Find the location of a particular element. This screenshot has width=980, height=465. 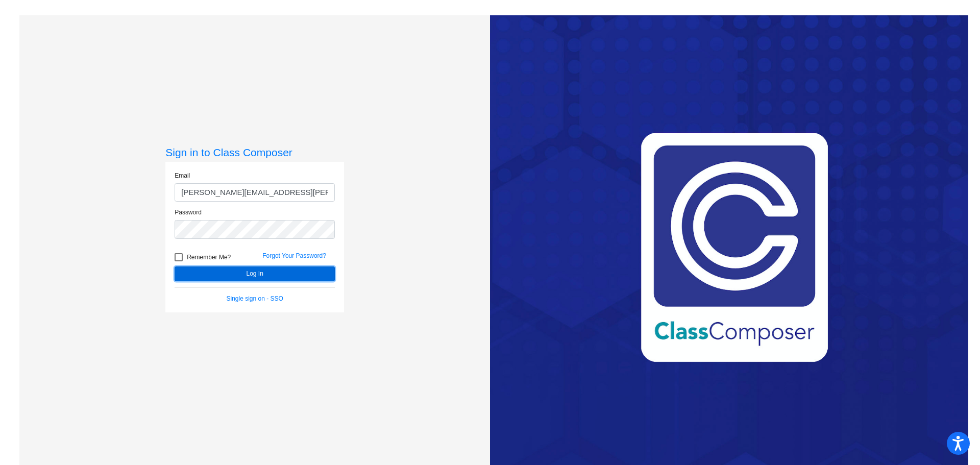

button: Log In is located at coordinates (255, 274).